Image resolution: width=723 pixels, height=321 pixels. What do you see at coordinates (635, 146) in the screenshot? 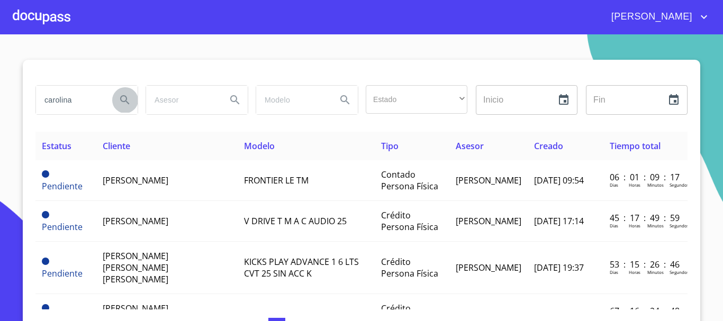
I see `span: Tiempo total` at bounding box center [635, 146].